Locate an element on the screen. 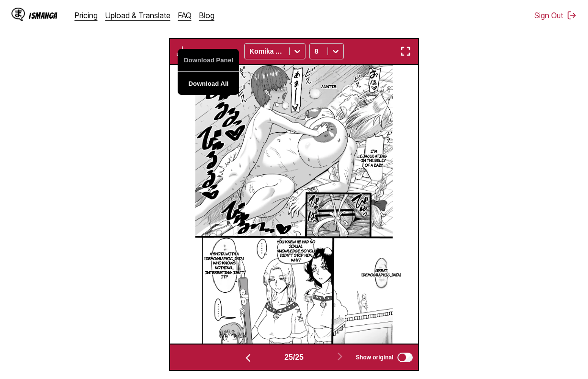 Image resolution: width=588 pixels, height=379 pixels. button: Sign Out is located at coordinates (555, 15).